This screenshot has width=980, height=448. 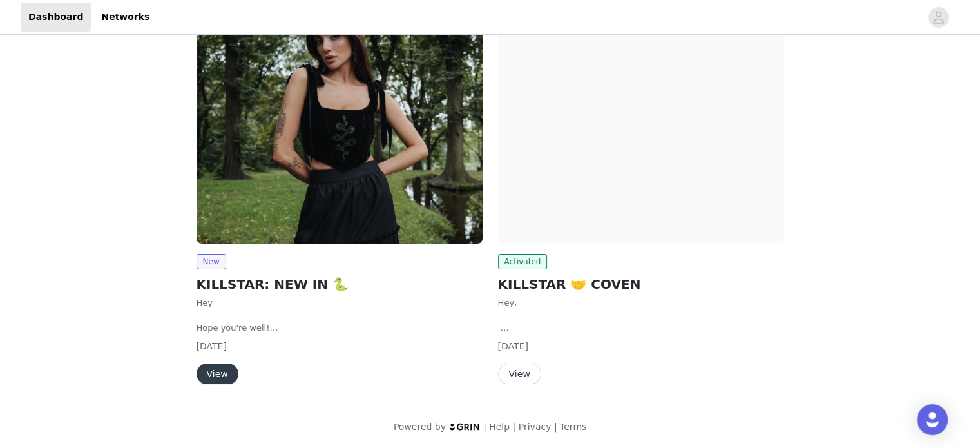 What do you see at coordinates (522, 262) in the screenshot?
I see `span: Activated` at bounding box center [522, 262].